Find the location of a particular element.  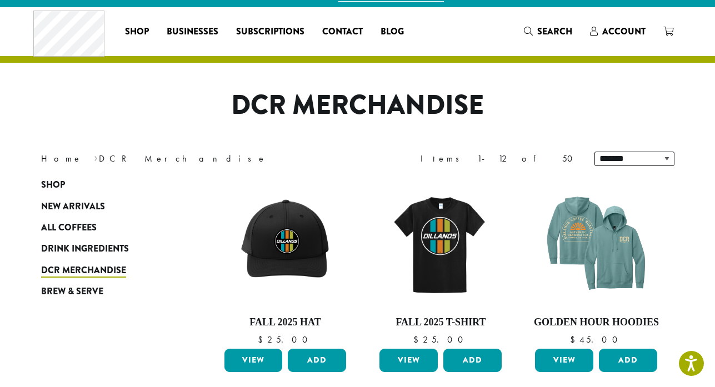

a: Home is located at coordinates (62, 158).